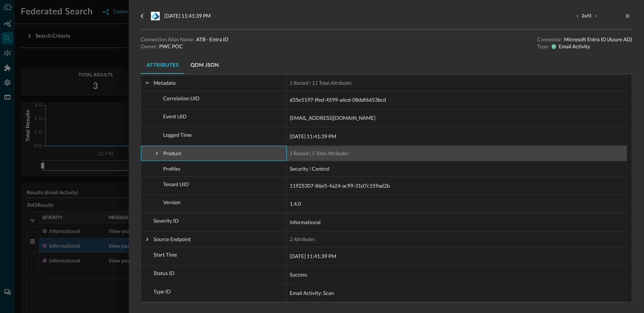 The height and width of the screenshot is (313, 644). Describe the element at coordinates (320, 83) in the screenshot. I see `span: 1 Record | 11 Total Attributes` at that location.